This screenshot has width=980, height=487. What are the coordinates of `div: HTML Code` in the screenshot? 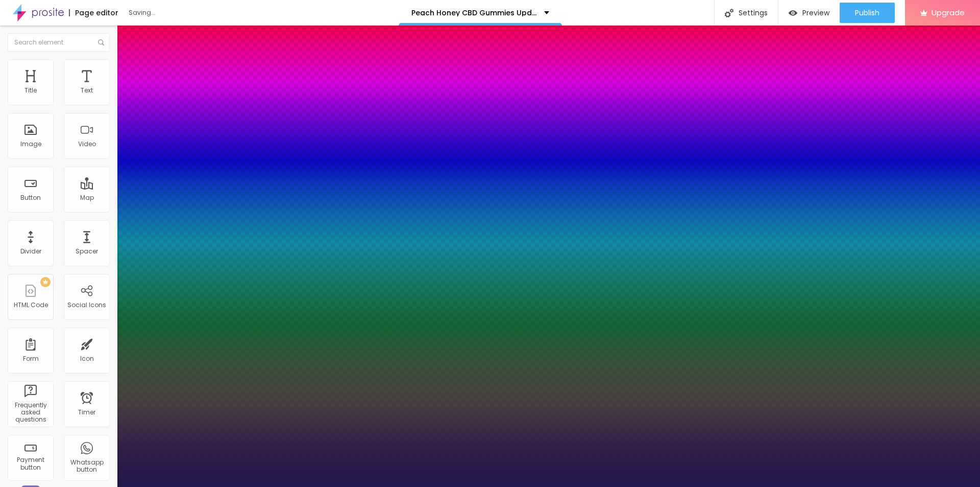 It's located at (31, 305).